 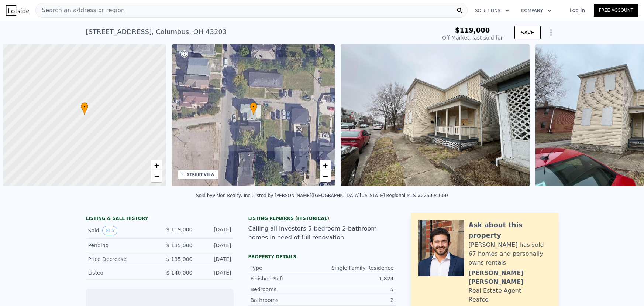 I want to click on div: Ask about this property, so click(x=509, y=230).